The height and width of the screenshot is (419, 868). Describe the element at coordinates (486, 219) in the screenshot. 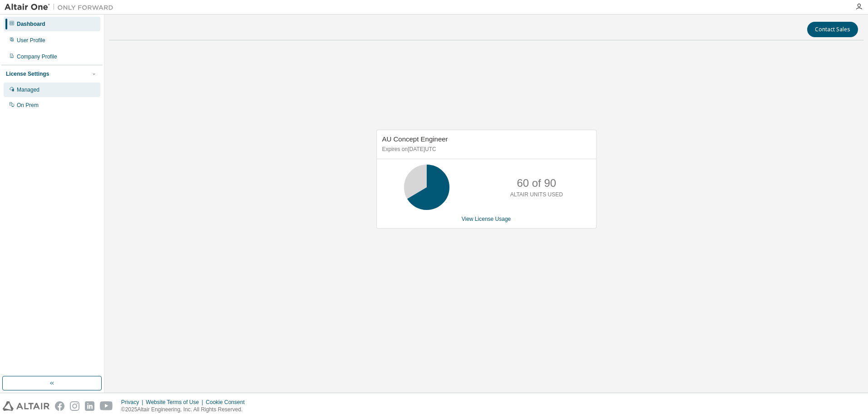

I see `a: View License Usage` at that location.